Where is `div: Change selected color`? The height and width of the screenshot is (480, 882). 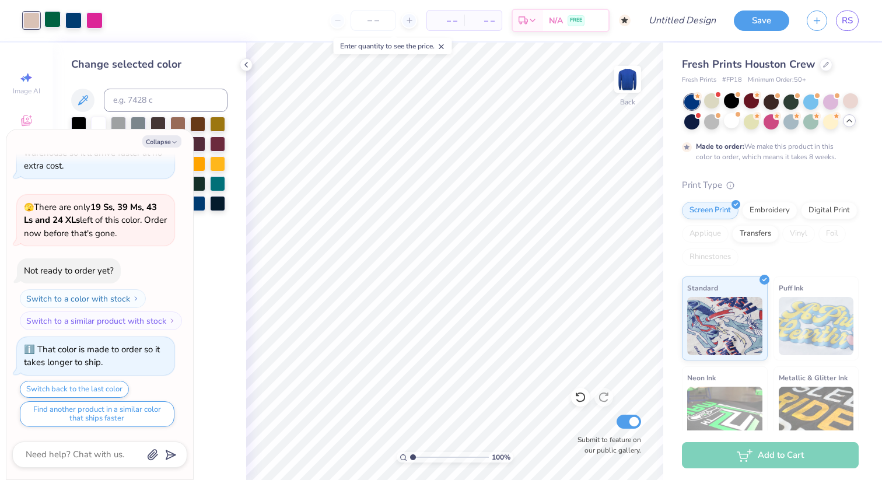 div: Change selected color is located at coordinates (149, 64).